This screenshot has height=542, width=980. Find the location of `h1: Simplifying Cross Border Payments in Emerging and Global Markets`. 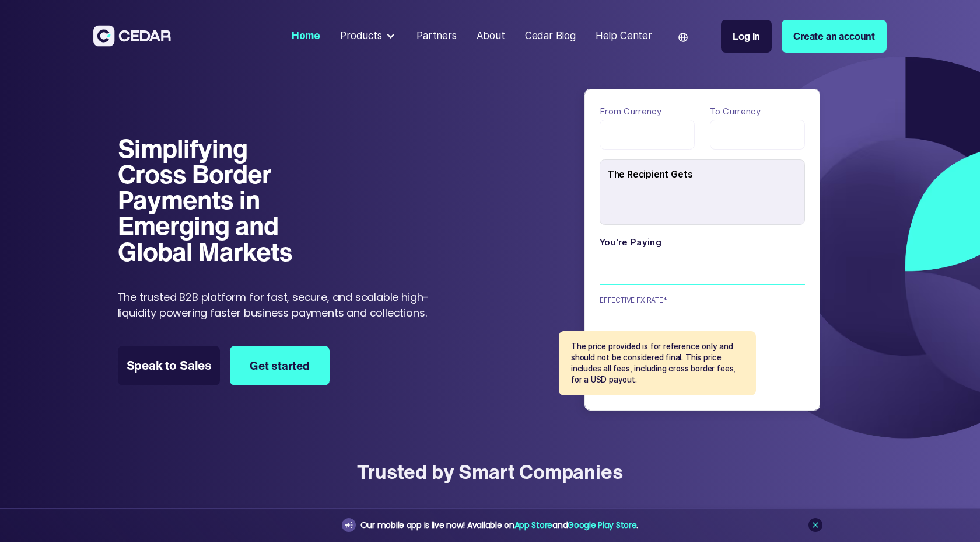

h1: Simplifying Cross Border Payments in Emerging and Global Markets is located at coordinates (216, 199).